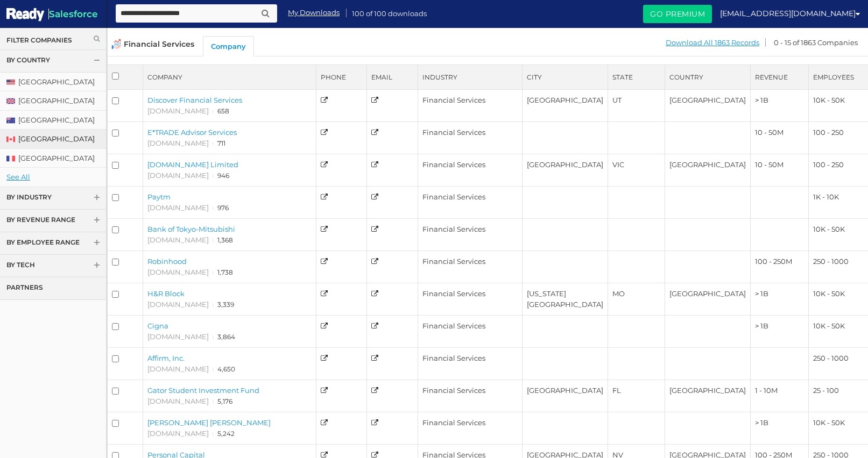 The image size is (868, 458). Describe the element at coordinates (117, 44) in the screenshot. I see `img: financial-services.png` at that location.